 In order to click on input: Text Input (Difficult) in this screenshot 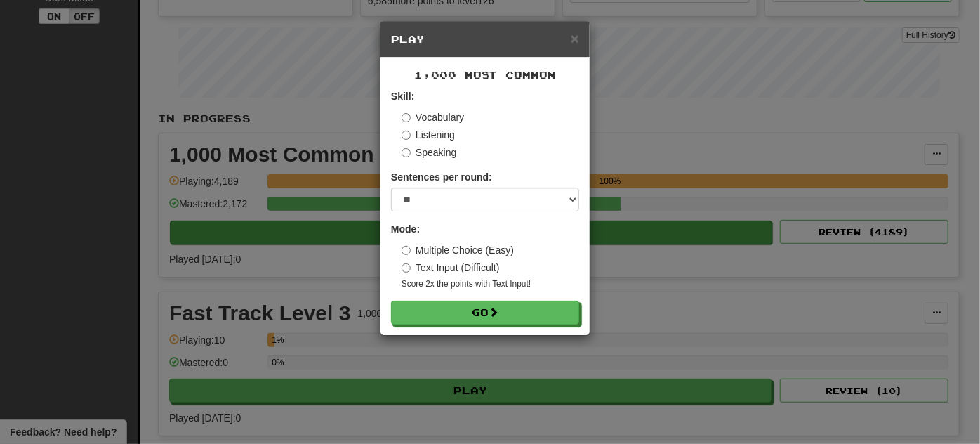, I will do `click(406, 268)`.